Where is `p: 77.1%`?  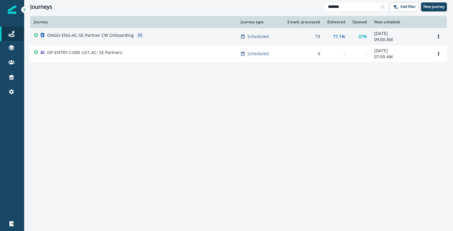 p: 77.1% is located at coordinates (339, 37).